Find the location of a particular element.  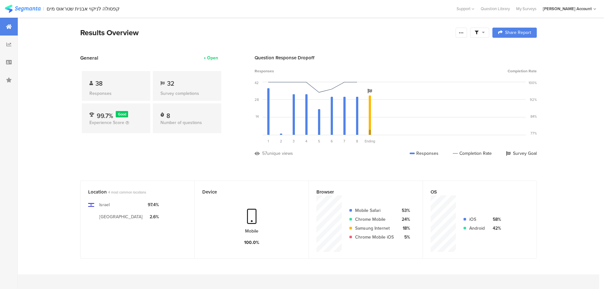

div: Open is located at coordinates (212, 58).